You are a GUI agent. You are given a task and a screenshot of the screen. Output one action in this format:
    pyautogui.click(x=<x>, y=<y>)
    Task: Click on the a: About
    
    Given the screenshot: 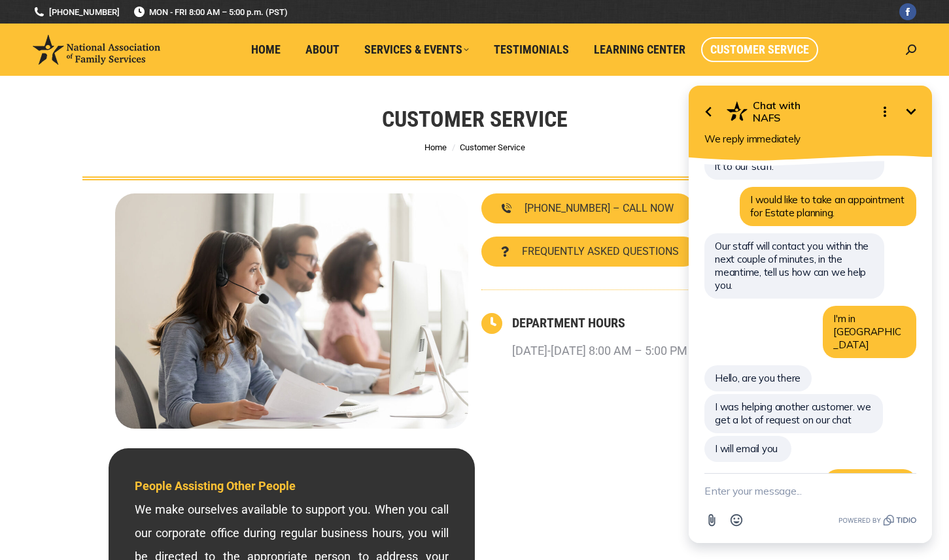 What is the action you would take?
    pyautogui.click(x=323, y=49)
    